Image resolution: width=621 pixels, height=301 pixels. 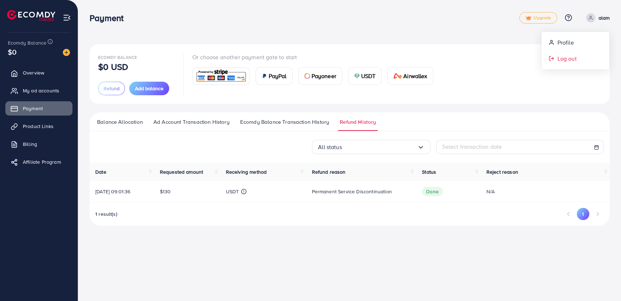 I want to click on span: Product Links, so click(x=38, y=126).